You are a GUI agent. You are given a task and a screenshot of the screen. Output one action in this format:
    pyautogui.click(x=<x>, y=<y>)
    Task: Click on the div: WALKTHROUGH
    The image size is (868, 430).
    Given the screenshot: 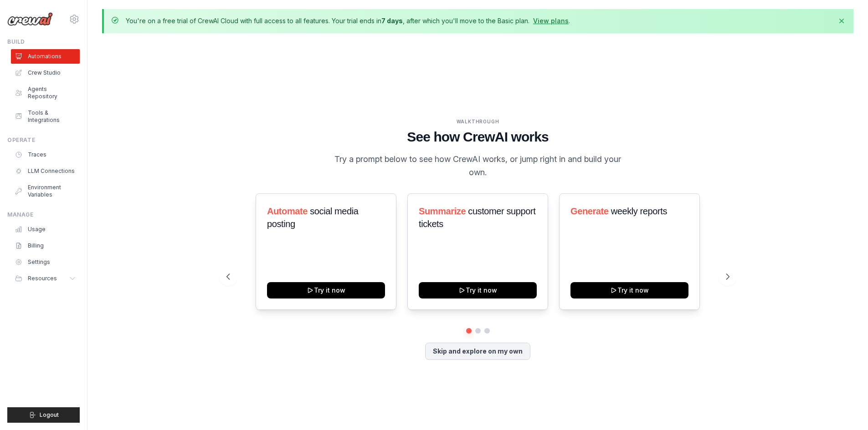 What is the action you would take?
    pyautogui.click(x=478, y=122)
    